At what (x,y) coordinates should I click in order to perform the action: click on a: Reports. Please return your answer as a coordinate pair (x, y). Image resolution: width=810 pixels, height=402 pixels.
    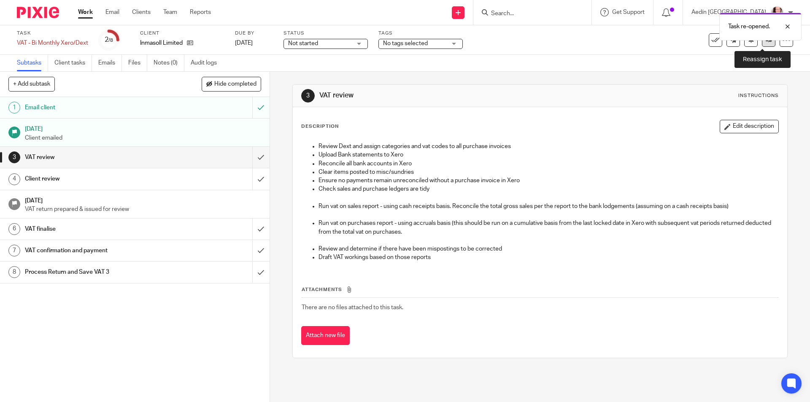
    Looking at the image, I should click on (200, 12).